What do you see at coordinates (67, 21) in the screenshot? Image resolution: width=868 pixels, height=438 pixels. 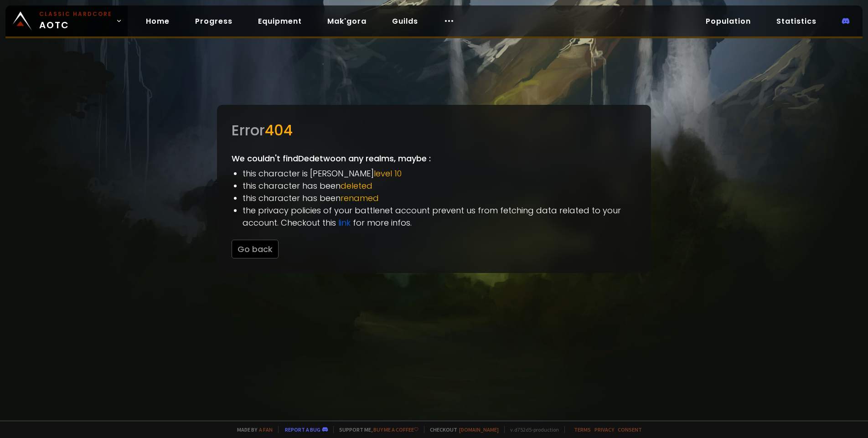 I see `a: Classic HardcoreAOTC` at bounding box center [67, 21].